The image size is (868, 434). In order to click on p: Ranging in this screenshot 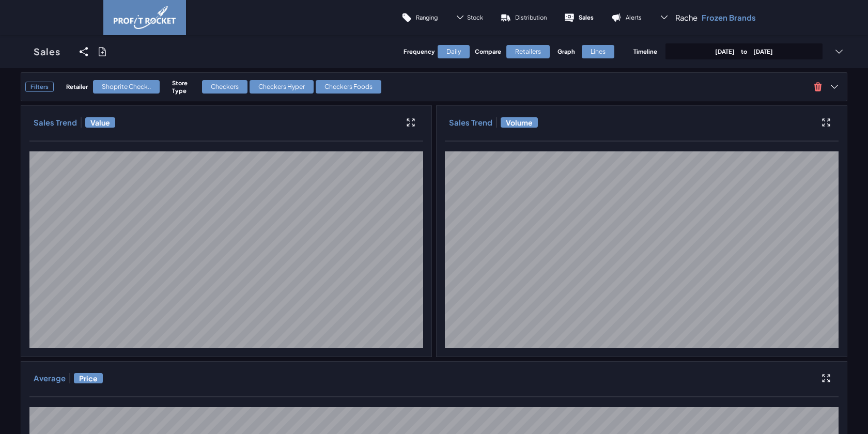, I will do `click(427, 17)`.